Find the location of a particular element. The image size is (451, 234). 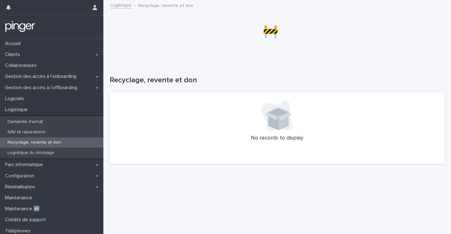

p: Gestion des accès à l’onboarding is located at coordinates (42, 76).